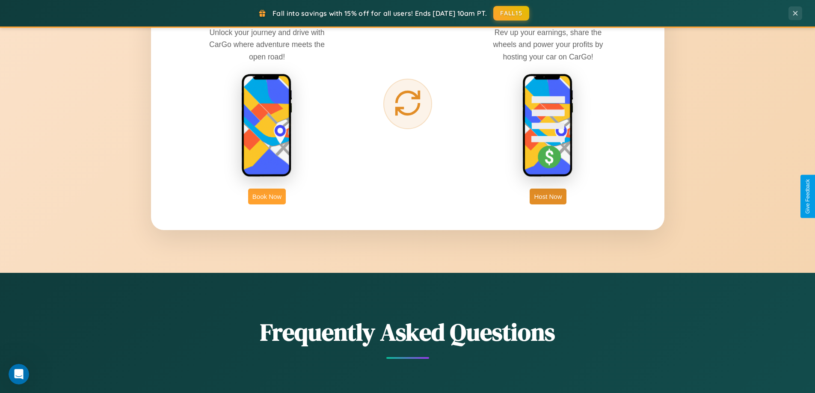  Describe the element at coordinates (511, 13) in the screenshot. I see `button: FALL15` at that location.